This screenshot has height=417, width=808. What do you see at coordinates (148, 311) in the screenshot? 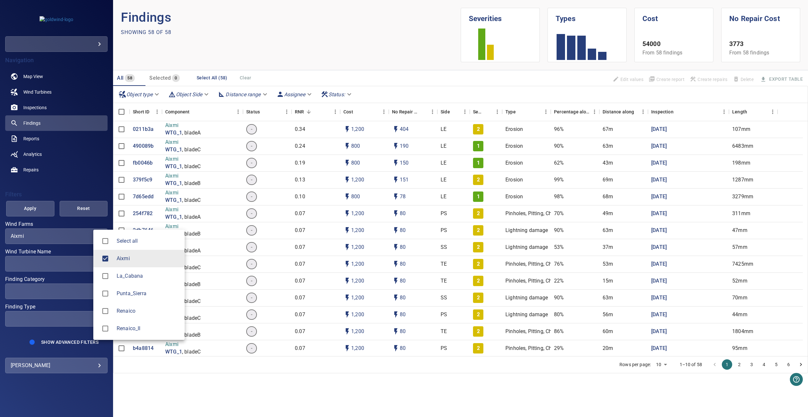
I see `div: Wind Farms Renaico` at bounding box center [148, 311].